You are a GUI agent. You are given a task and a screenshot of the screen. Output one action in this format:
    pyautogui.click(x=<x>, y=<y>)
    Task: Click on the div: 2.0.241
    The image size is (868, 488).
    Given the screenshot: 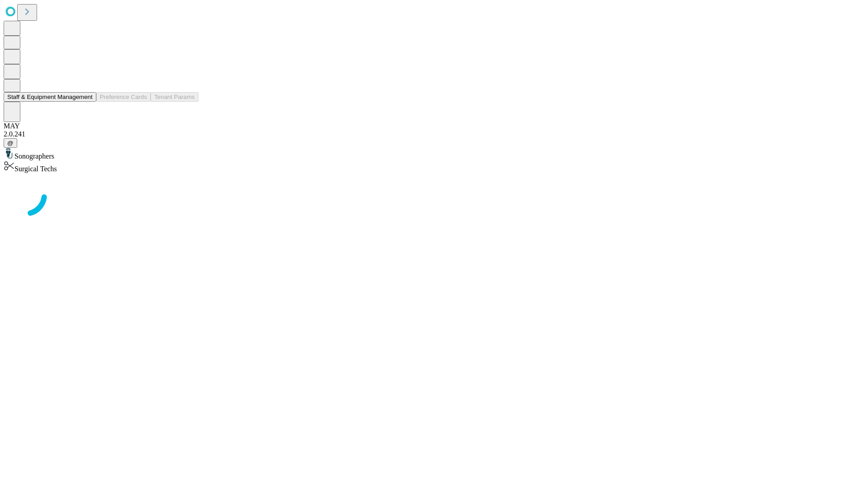 What is the action you would take?
    pyautogui.click(x=434, y=134)
    